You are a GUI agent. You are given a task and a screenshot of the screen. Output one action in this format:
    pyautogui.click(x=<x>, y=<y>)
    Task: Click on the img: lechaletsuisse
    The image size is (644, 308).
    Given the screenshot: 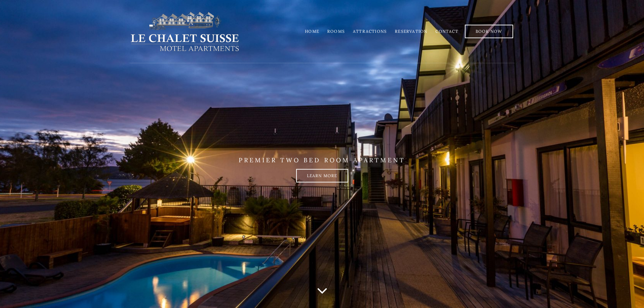 What is the action you would take?
    pyautogui.click(x=185, y=32)
    